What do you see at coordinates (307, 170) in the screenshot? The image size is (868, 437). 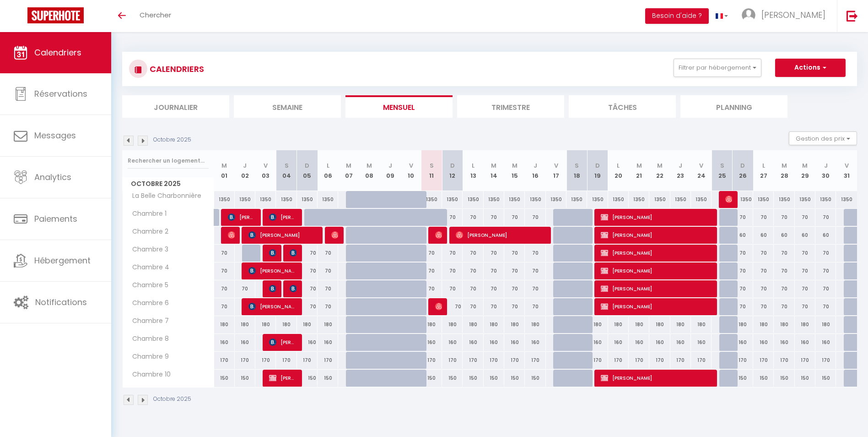 I see `th: 05` at bounding box center [307, 170].